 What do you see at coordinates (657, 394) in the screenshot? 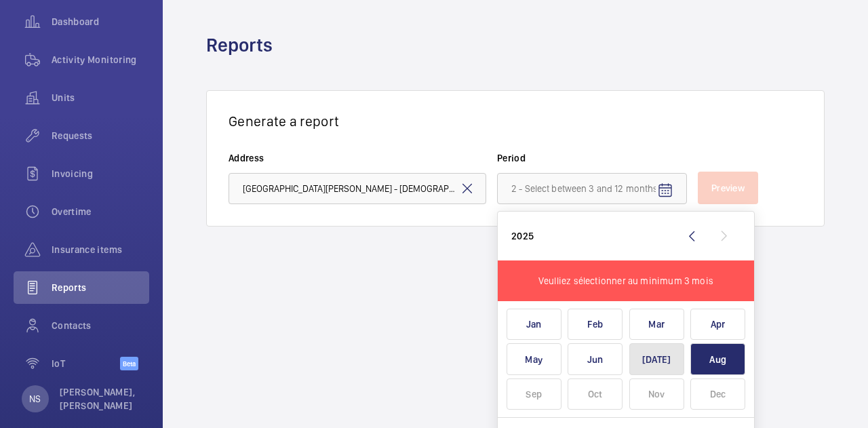
I see `button: novembre 2025` at bounding box center [657, 394].